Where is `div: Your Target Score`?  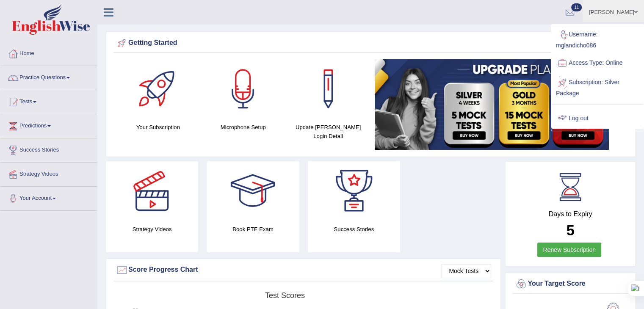 div: Your Target Score is located at coordinates (570, 284).